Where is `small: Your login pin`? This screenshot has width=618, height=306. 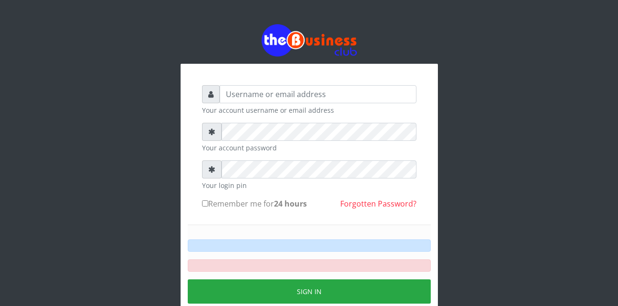 small: Your login pin is located at coordinates (309, 185).